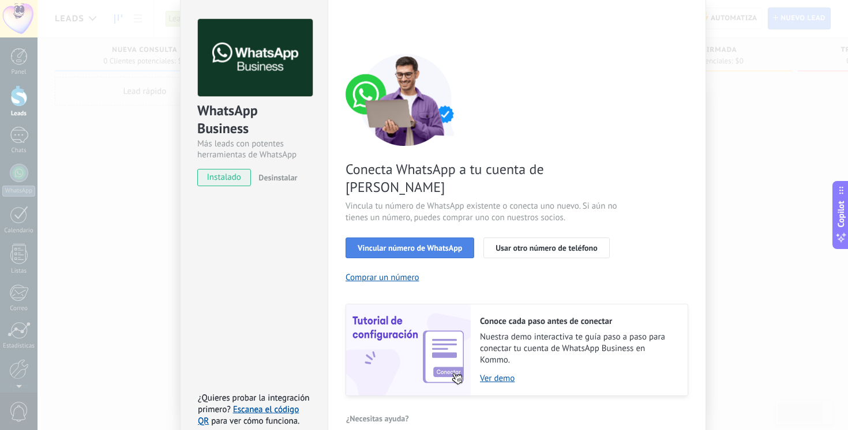 Image resolution: width=848 pixels, height=430 pixels. Describe the element at coordinates (578, 379) in the screenshot. I see `a: Ver demo` at that location.